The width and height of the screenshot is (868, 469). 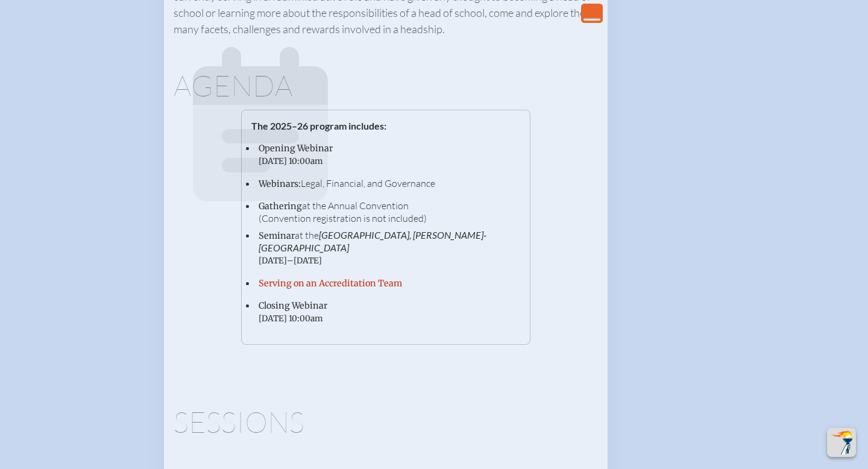 I want to click on span: Seminar, so click(x=277, y=236).